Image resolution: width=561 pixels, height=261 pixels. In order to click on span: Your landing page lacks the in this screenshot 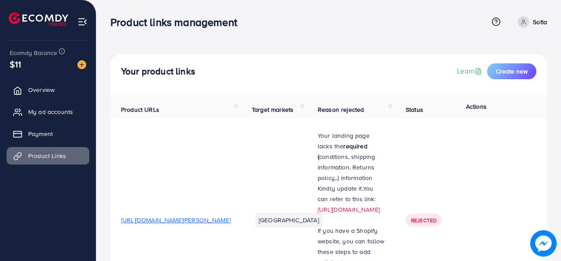, I will do `click(344, 141)`.